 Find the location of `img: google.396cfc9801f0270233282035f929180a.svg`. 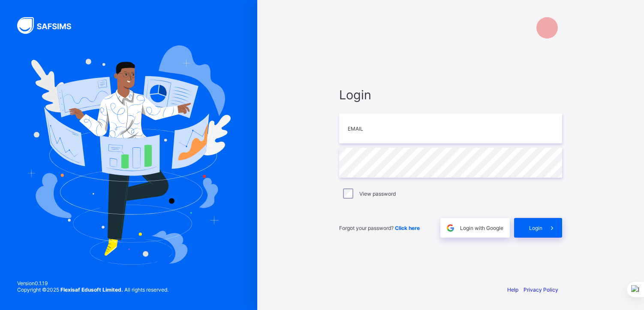

img: google.396cfc9801f0270233282035f929180a.svg is located at coordinates (450, 228).